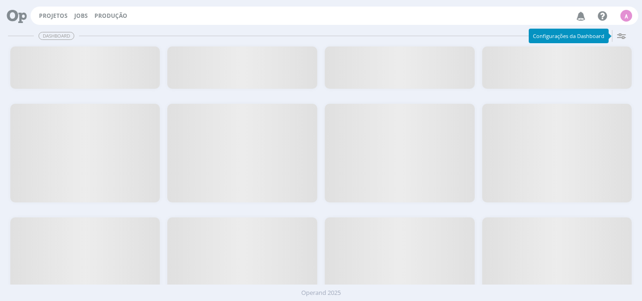  What do you see at coordinates (111, 16) in the screenshot?
I see `button: Produção` at bounding box center [111, 16].